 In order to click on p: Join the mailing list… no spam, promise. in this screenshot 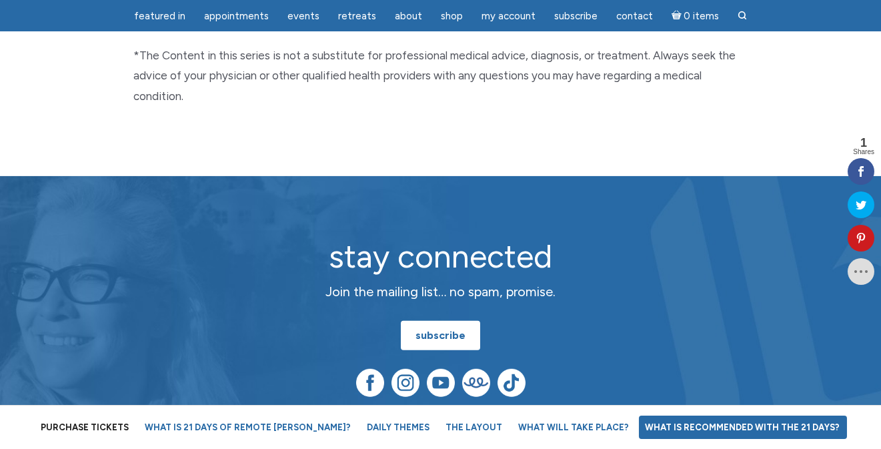, I will do `click(441, 291)`.